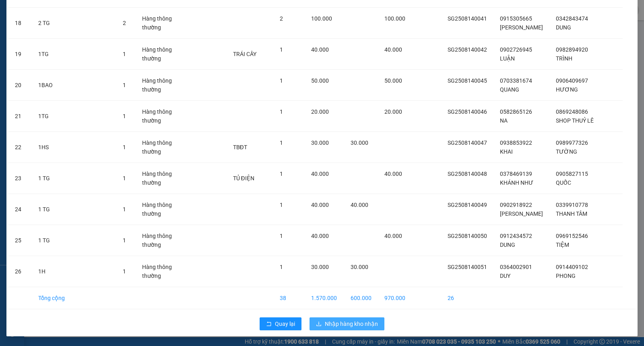 The width and height of the screenshot is (644, 346). Describe the element at coordinates (325, 298) in the screenshot. I see `td: 1.570.000` at that location.